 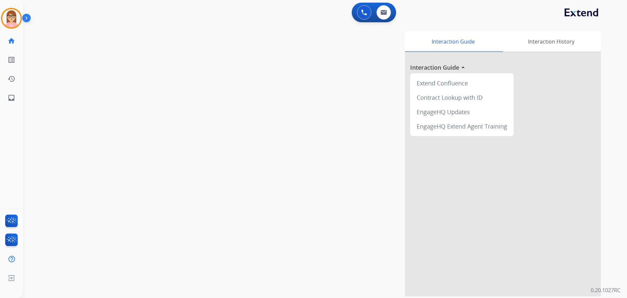 What do you see at coordinates (11, 98) in the screenshot?
I see `mat-icon: inbox` at bounding box center [11, 98].